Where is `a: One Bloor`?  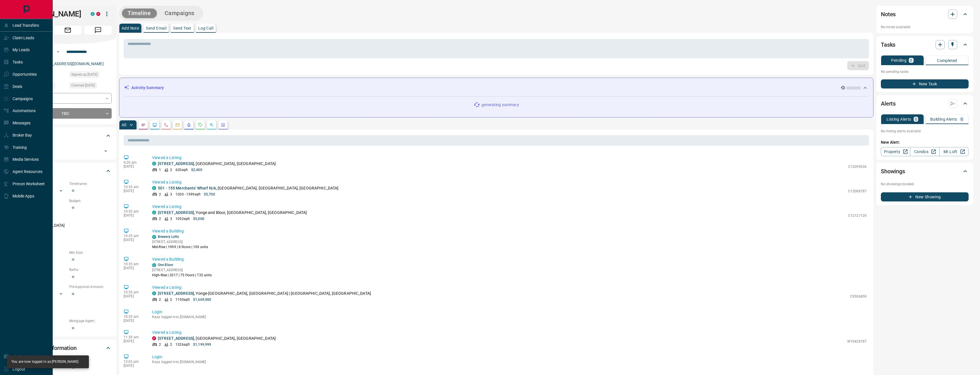 a: One Bloor is located at coordinates (166, 264).